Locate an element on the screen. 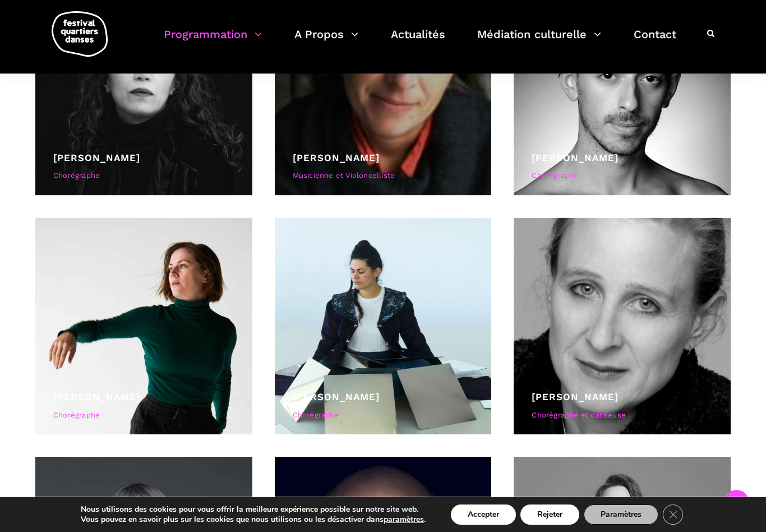  p: Nous utilisons des cookies pour vous offrir la meilleure expérience possible sur notre site web. is located at coordinates (253, 509).